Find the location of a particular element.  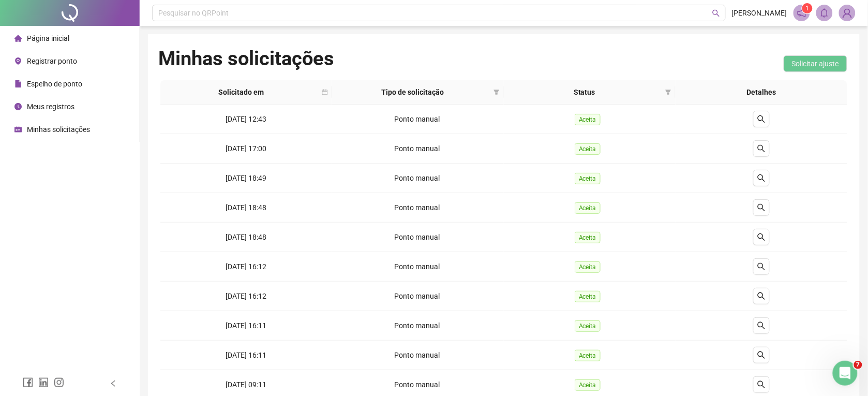

span: Solicitar ajuste is located at coordinates (815, 64).